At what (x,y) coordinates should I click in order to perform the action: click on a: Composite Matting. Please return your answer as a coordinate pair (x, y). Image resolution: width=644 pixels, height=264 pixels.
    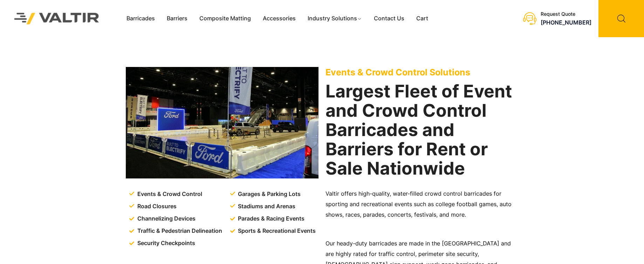
    Looking at the image, I should click on (225, 19).